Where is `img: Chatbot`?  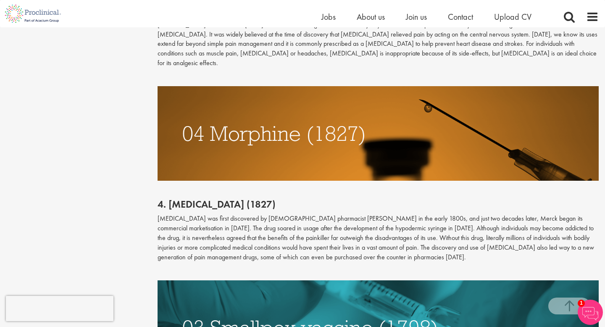 img: Chatbot is located at coordinates (590, 312).